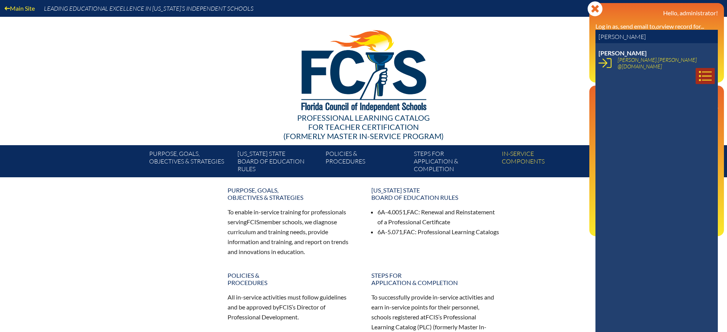  Describe the element at coordinates (659, 26) in the screenshot. I see `i: or` at that location.